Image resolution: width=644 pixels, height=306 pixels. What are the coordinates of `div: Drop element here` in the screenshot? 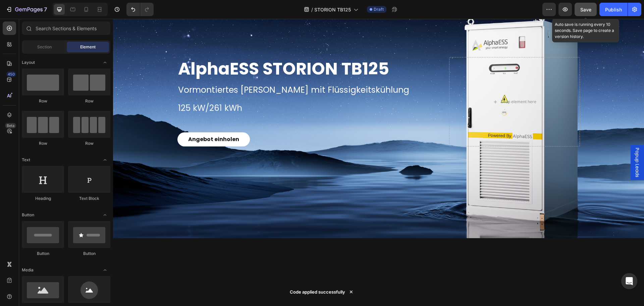 It's located at (406, 83).